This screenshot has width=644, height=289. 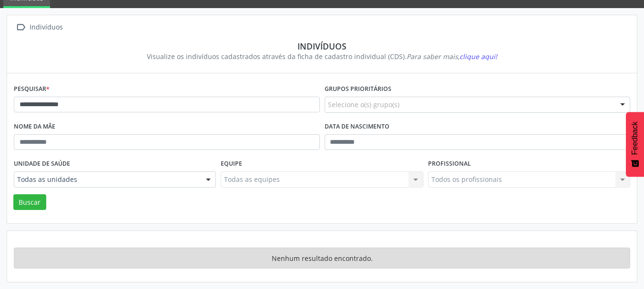 What do you see at coordinates (39, 27) in the screenshot?
I see `a:  Indivíduos` at bounding box center [39, 27].